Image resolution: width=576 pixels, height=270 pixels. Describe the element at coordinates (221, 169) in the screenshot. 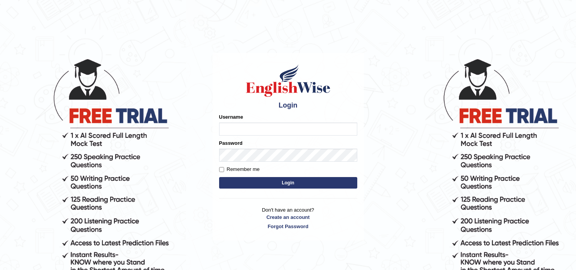

I see `input: Remember me` at that location.